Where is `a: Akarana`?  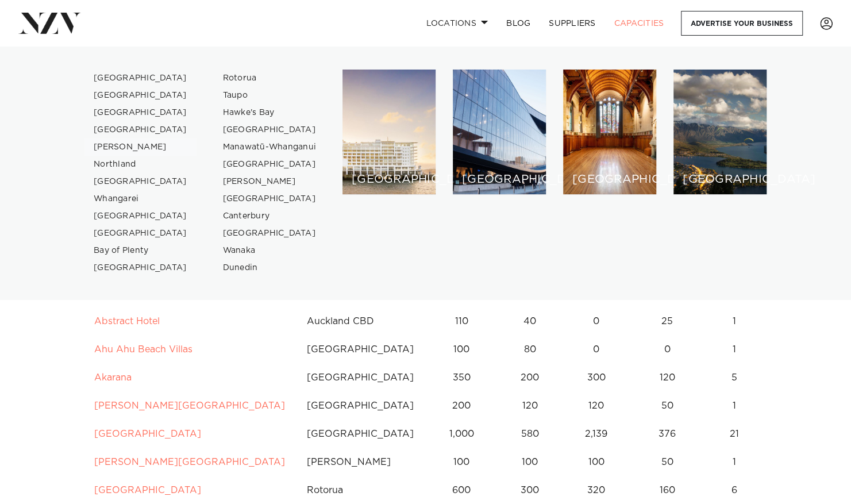 a: Akarana is located at coordinates (113, 378).